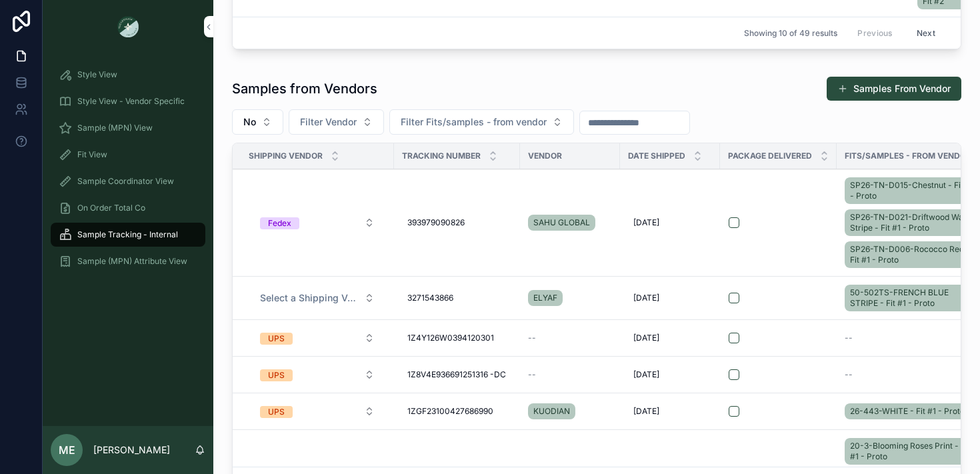 Image resolution: width=980 pixels, height=474 pixels. What do you see at coordinates (913, 191) in the screenshot?
I see `span: SP26-TN-D015-Chestnut - Fit #1 - Proto` at bounding box center [913, 191].